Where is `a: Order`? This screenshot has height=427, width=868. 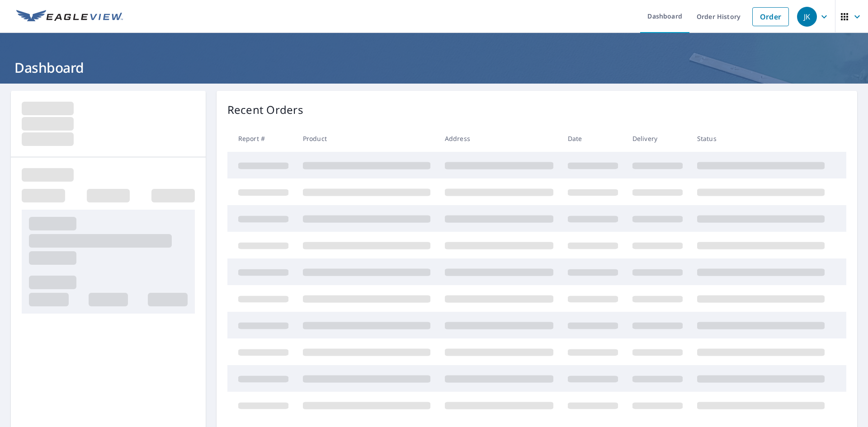
a: Order is located at coordinates (770, 17).